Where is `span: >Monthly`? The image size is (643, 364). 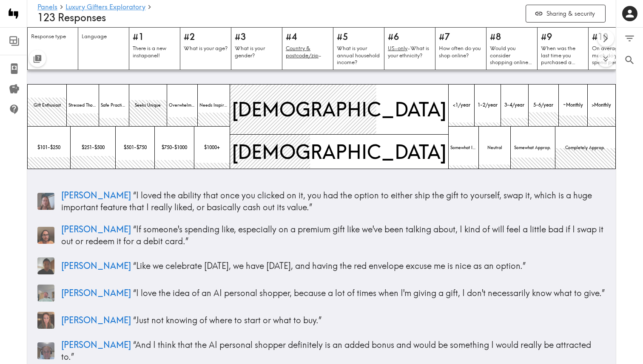 span: >Monthly is located at coordinates (602, 105).